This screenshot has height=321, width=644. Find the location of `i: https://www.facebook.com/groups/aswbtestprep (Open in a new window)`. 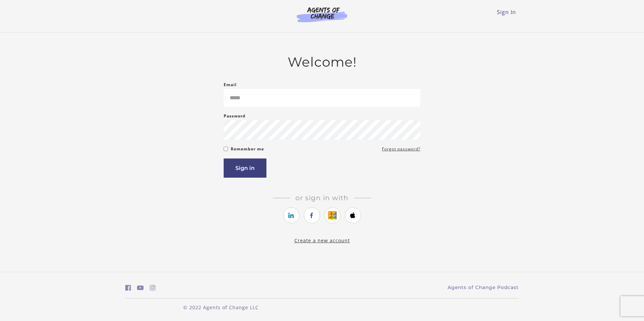

i: https://www.facebook.com/groups/aswbtestprep (Open in a new window) is located at coordinates (128, 288).